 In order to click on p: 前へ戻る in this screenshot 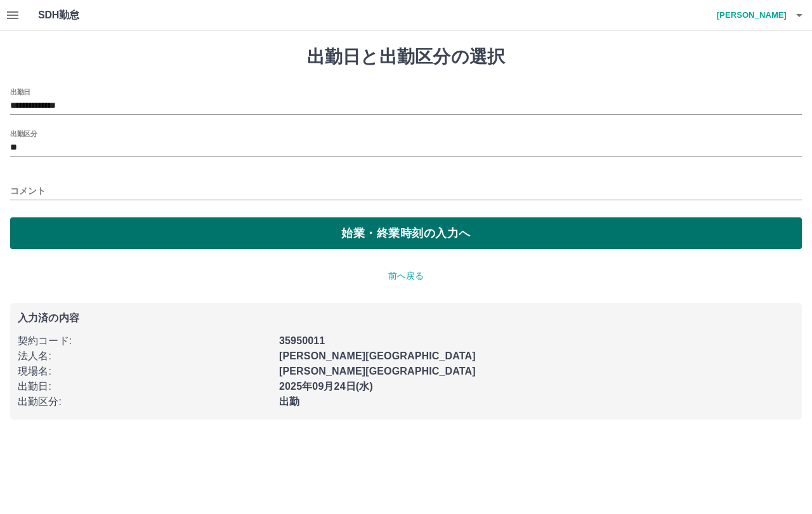, I will do `click(406, 276)`.